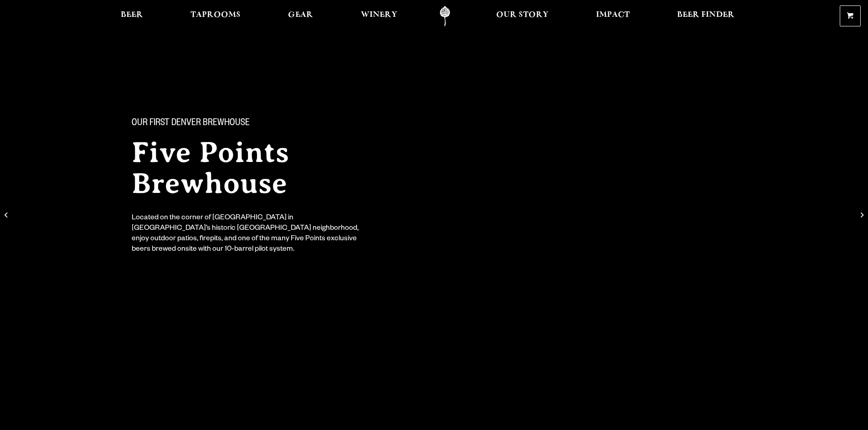  What do you see at coordinates (274, 168) in the screenshot?
I see `h2: Five Points Brewhouse` at bounding box center [274, 168].